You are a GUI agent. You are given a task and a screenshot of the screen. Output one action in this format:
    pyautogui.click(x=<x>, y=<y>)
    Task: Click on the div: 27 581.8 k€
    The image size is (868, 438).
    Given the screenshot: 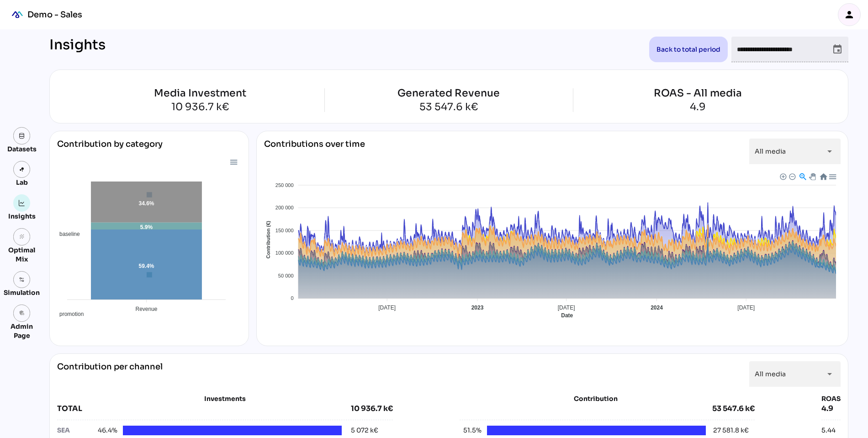 What is the action you would take?
    pyautogui.click(x=731, y=430)
    